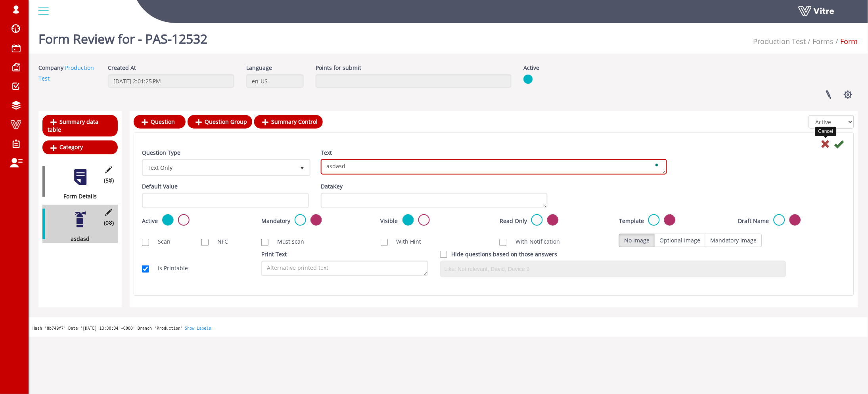 Image resolution: width=868 pixels, height=394 pixels. What do you see at coordinates (219, 167) in the screenshot?
I see `span: Text Only` at bounding box center [219, 167].